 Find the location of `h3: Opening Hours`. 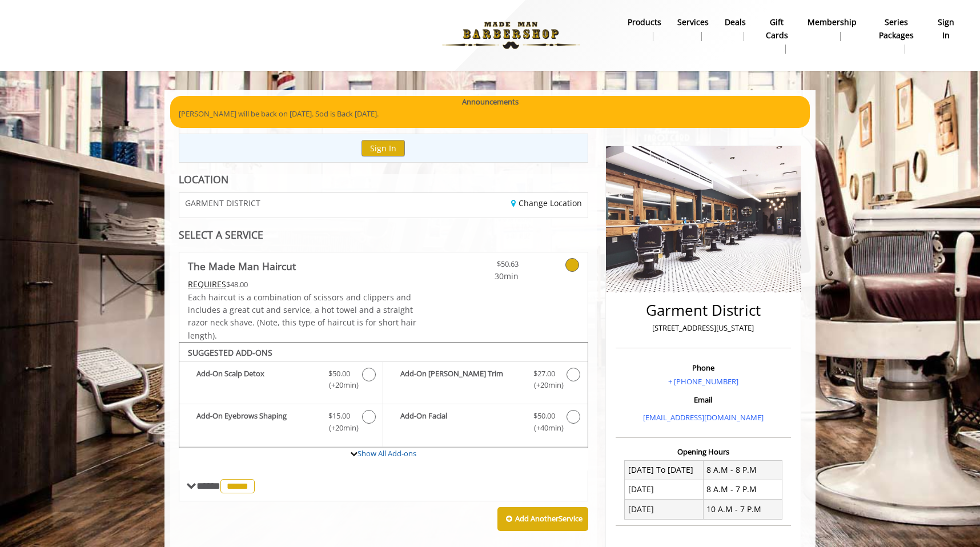

h3: Opening Hours is located at coordinates (703, 451).